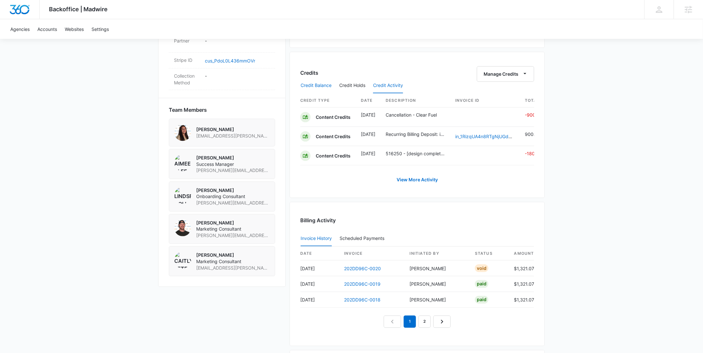 The width and height of the screenshot is (703, 353). Describe the element at coordinates (417, 322) in the screenshot. I see `nav: Pagination` at that location.